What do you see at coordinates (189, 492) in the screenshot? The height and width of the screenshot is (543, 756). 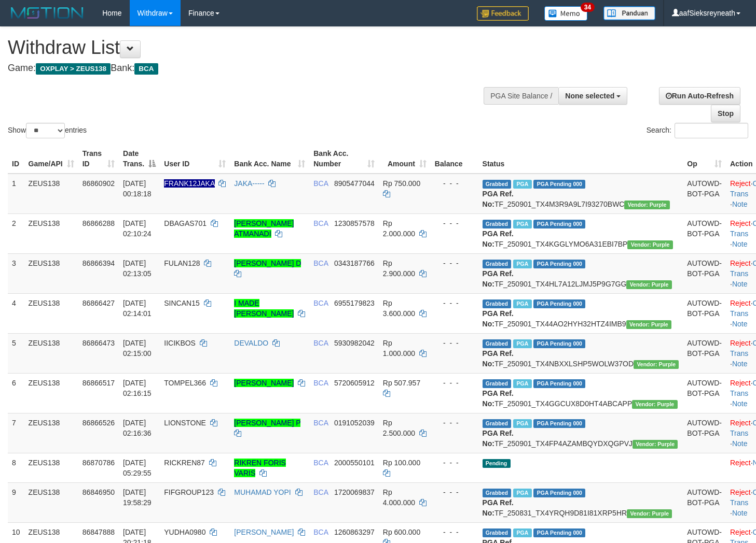 I see `span: FIFGROUP123` at bounding box center [189, 492].